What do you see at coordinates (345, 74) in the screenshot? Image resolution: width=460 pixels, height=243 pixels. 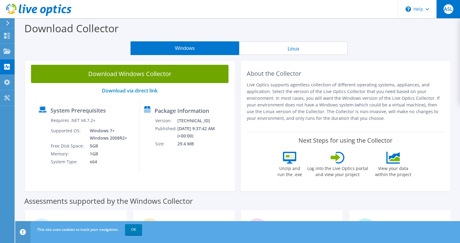 I see `h2: About the Collector` at bounding box center [345, 74].